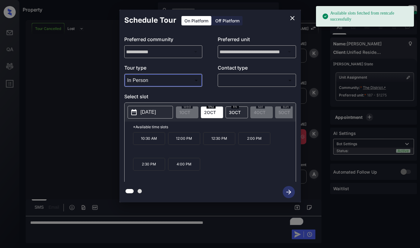 This screenshot has height=248, width=420. Describe the element at coordinates (149, 164) in the screenshot. I see `p: 2:30 PM` at that location.